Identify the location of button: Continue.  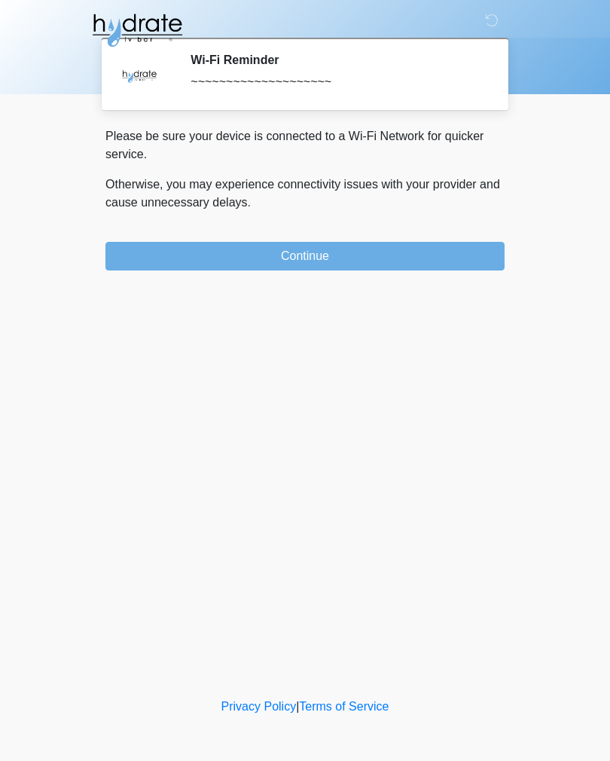
(305, 256).